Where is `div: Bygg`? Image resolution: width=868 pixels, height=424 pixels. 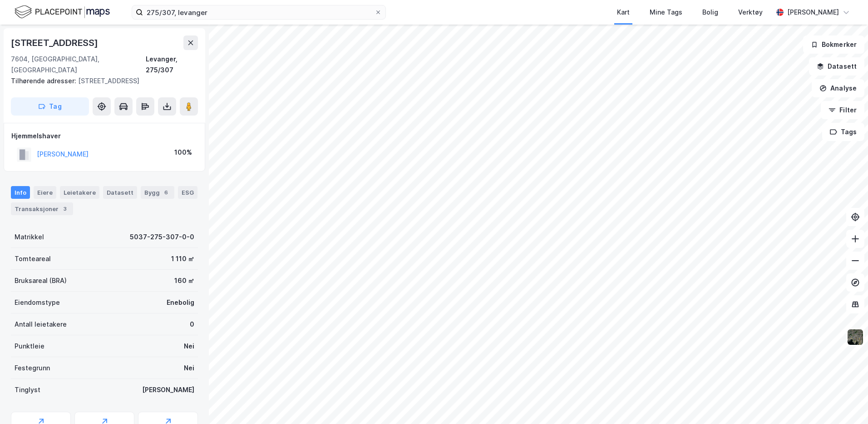
div: Bygg is located at coordinates (158, 192).